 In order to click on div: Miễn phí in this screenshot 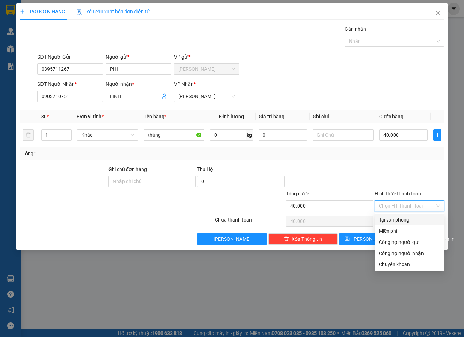, I will do `click(409, 231)`.